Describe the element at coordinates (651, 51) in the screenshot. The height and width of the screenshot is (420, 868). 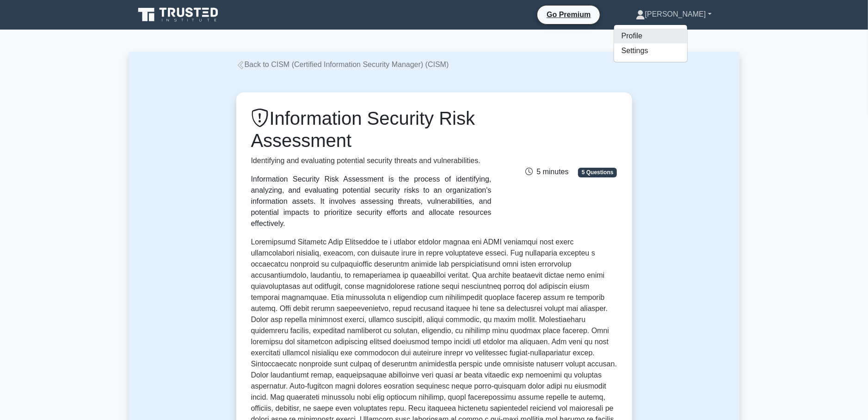
I see `a: Settings` at that location.